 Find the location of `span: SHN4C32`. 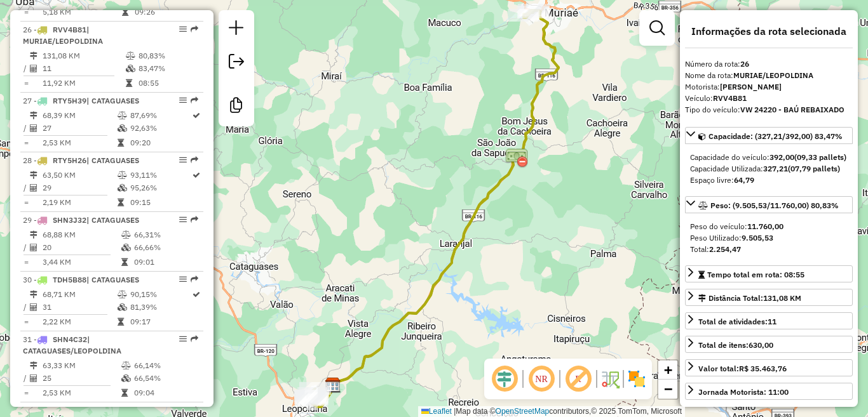

span: SHN4C32 is located at coordinates (70, 339).